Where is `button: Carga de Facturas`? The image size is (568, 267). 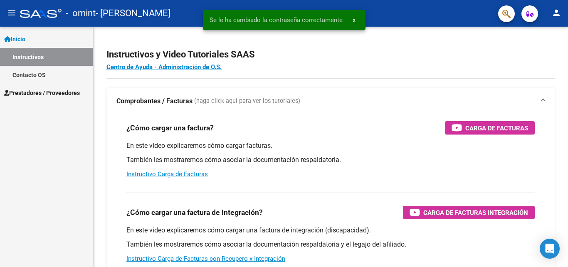
button: Carga de Facturas is located at coordinates (490, 128).